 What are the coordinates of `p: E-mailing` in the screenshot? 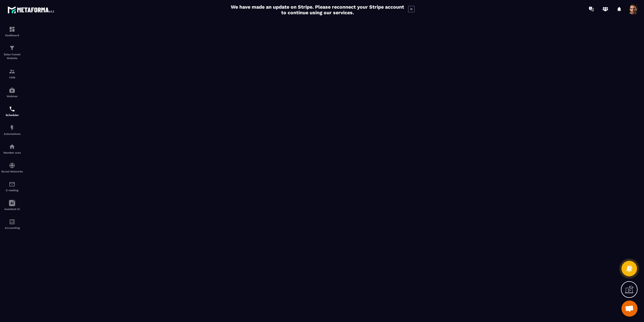 It's located at (12, 190).